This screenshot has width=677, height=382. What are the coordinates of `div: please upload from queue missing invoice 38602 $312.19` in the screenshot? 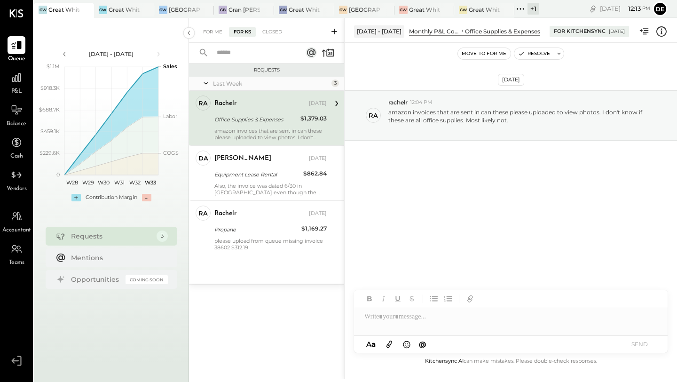 It's located at (270, 244).